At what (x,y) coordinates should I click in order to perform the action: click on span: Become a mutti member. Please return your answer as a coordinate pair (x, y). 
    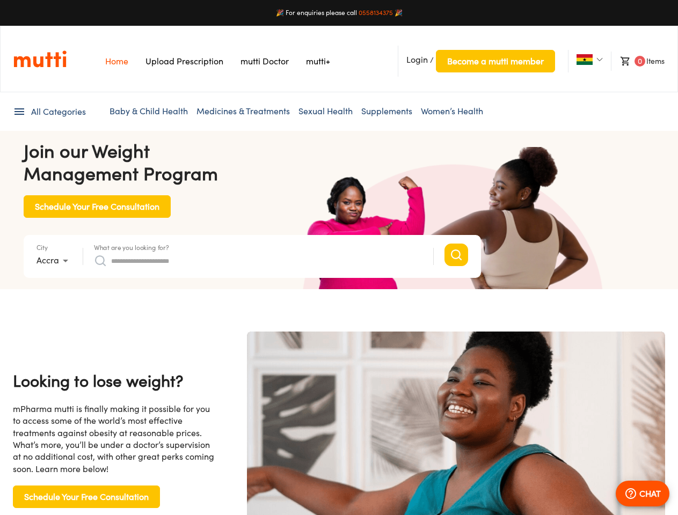
    Looking at the image, I should click on (495, 61).